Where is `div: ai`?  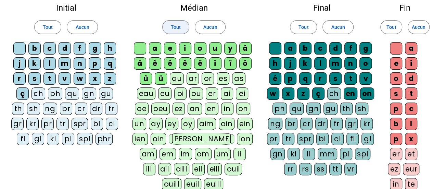 div: ai is located at coordinates (227, 93).